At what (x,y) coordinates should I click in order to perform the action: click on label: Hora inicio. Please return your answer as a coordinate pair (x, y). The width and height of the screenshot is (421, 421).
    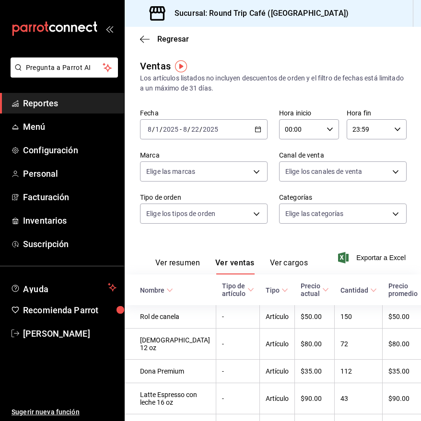
    Looking at the image, I should click on (309, 113).